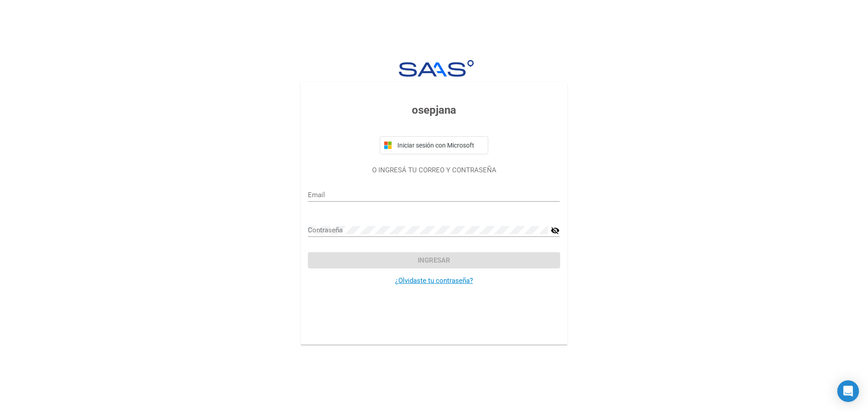 The image size is (868, 411). Describe the element at coordinates (433, 170) in the screenshot. I see `p: O INGRESÁ TU CORREO Y CONTRASEÑA` at that location.